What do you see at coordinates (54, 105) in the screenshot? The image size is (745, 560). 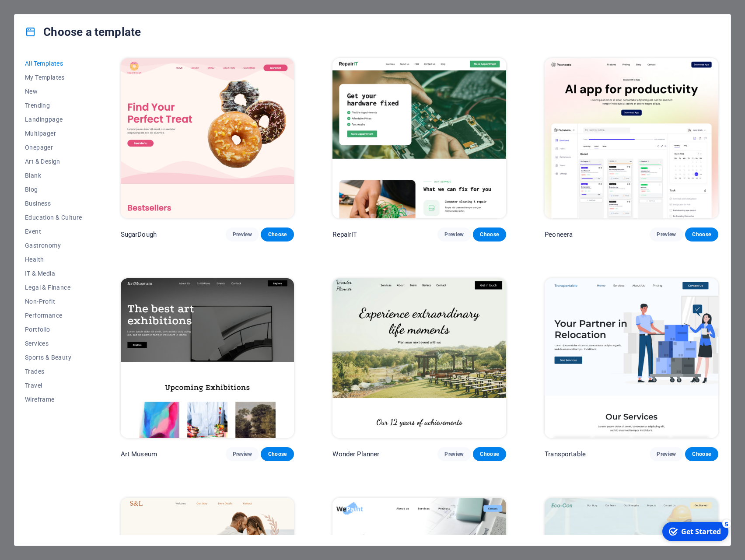 I see `button: Trending` at bounding box center [54, 105].